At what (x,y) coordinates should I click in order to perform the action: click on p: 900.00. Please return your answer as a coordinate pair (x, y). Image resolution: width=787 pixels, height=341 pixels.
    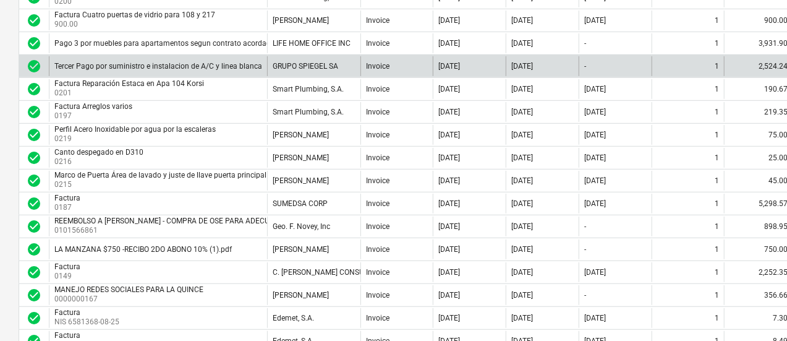
    Looking at the image, I should click on (136, 24).